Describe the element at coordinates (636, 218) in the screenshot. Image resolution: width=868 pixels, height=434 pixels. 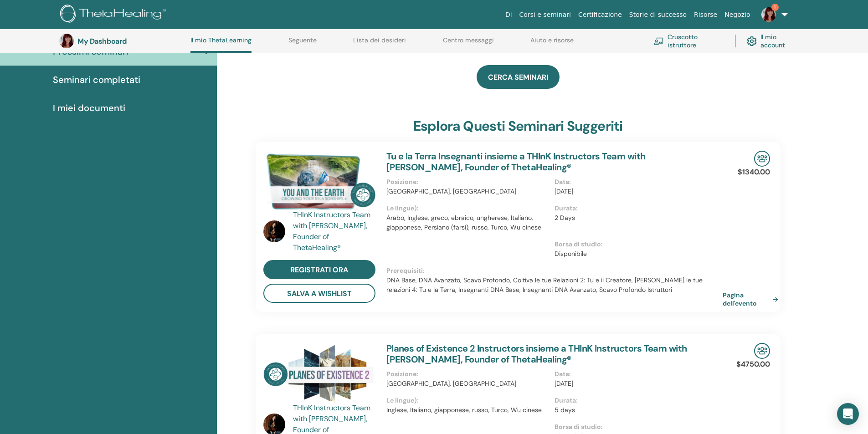
I see `p: 2 Days` at that location.